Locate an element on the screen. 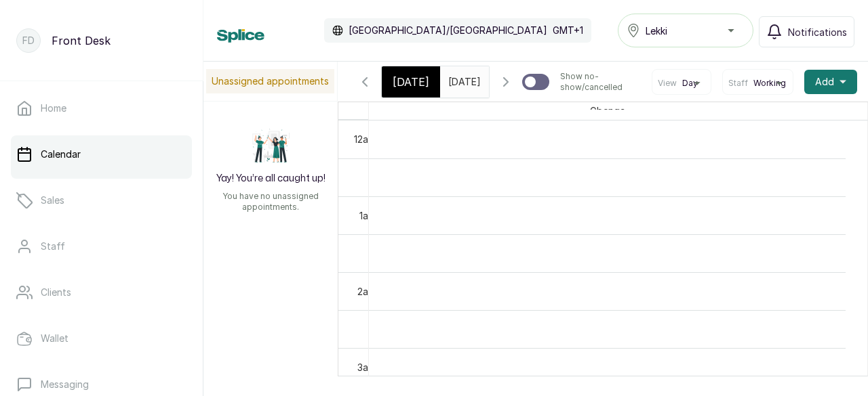 This screenshot has width=868, height=396. p: Front Desk is located at coordinates (81, 41).